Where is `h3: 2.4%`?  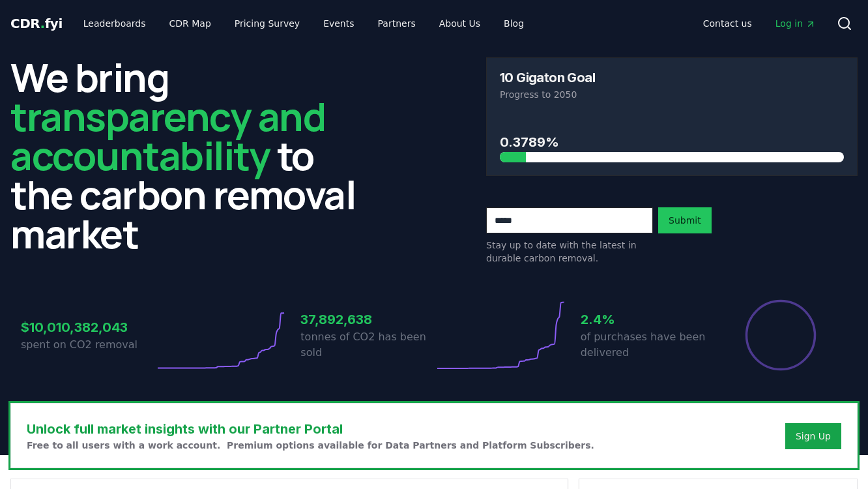
h3: 2.4% is located at coordinates (647, 319).